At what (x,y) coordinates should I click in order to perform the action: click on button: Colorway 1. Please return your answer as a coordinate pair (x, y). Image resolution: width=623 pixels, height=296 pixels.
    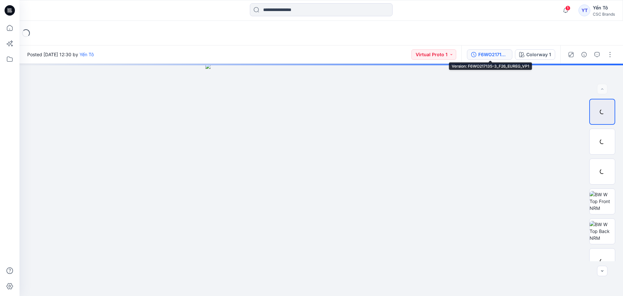
    Looking at the image, I should click on (535, 55).